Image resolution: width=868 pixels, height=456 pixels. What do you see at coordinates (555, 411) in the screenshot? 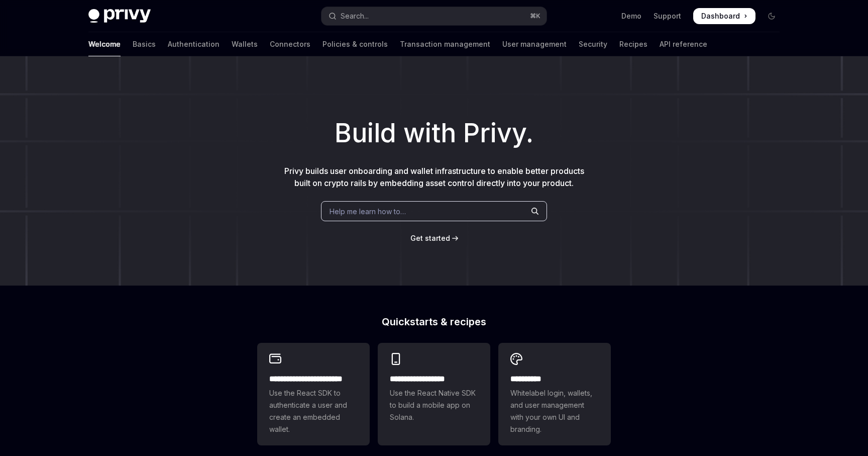
I see `span: Whitelabel login, wallets, and user management with your own UI and branding.` at bounding box center [555, 411].